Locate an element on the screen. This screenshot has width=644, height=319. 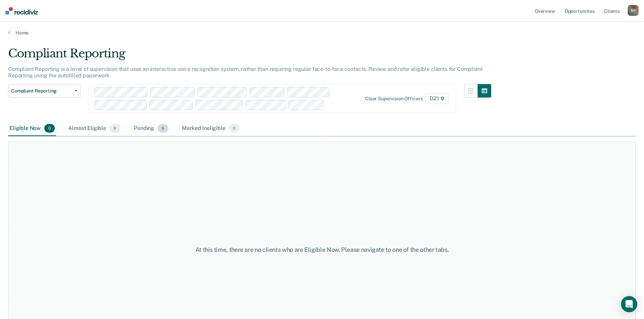
button: BP is located at coordinates (633, 10).